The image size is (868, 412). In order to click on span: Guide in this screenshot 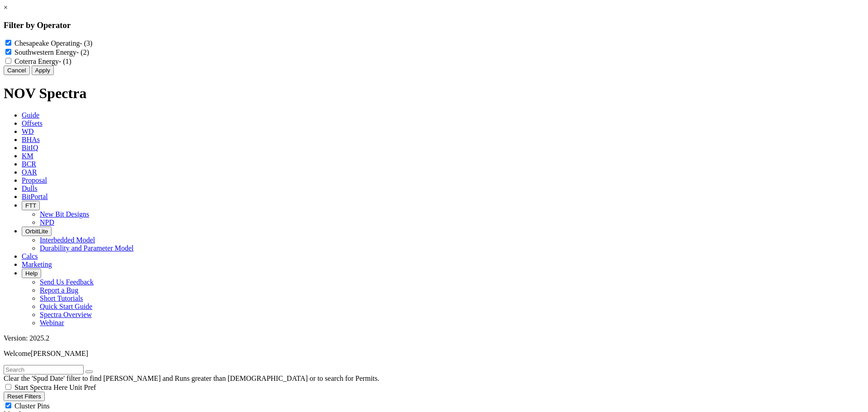, I will do `click(30, 115)`.